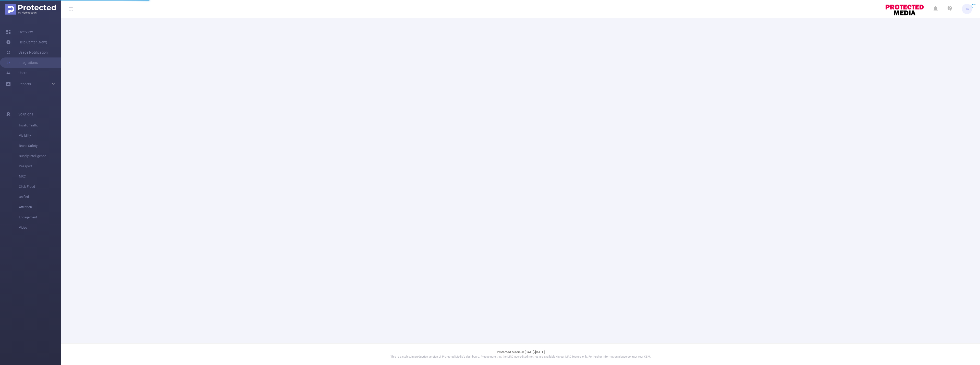  What do you see at coordinates (40, 228) in the screenshot?
I see `span: Video` at bounding box center [40, 228].